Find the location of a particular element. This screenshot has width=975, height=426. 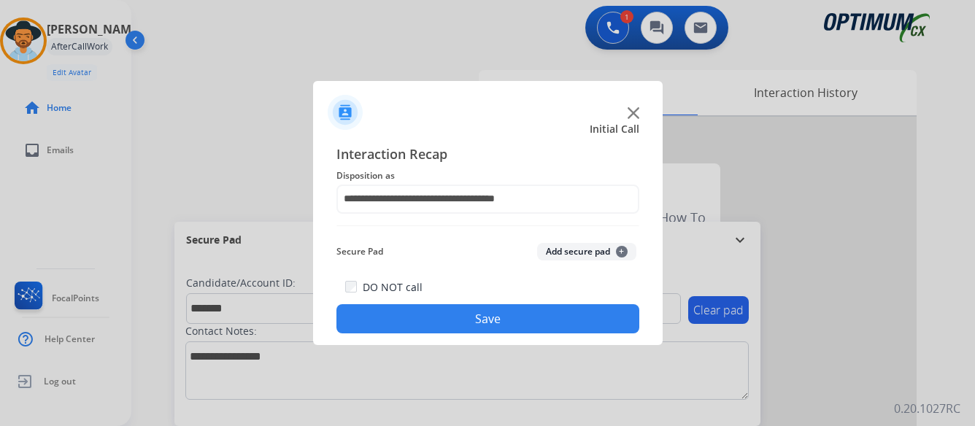

span: Interaction Recap is located at coordinates (487, 155).